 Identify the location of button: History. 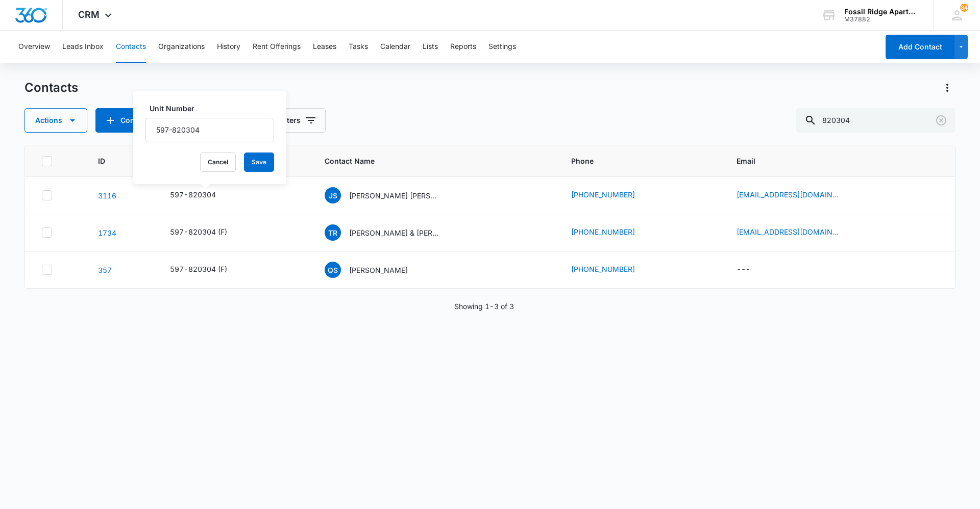
(229, 47).